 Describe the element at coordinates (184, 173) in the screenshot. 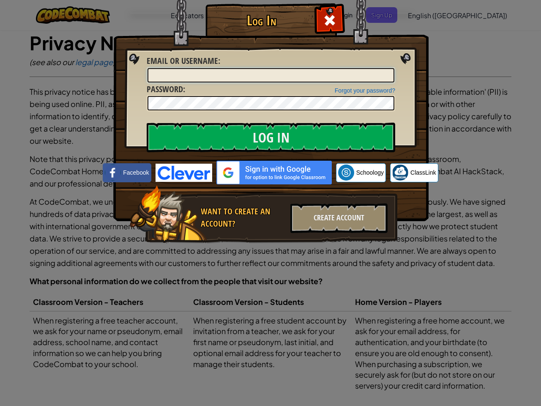

I see `img: clever-logo-blue.png` at that location.